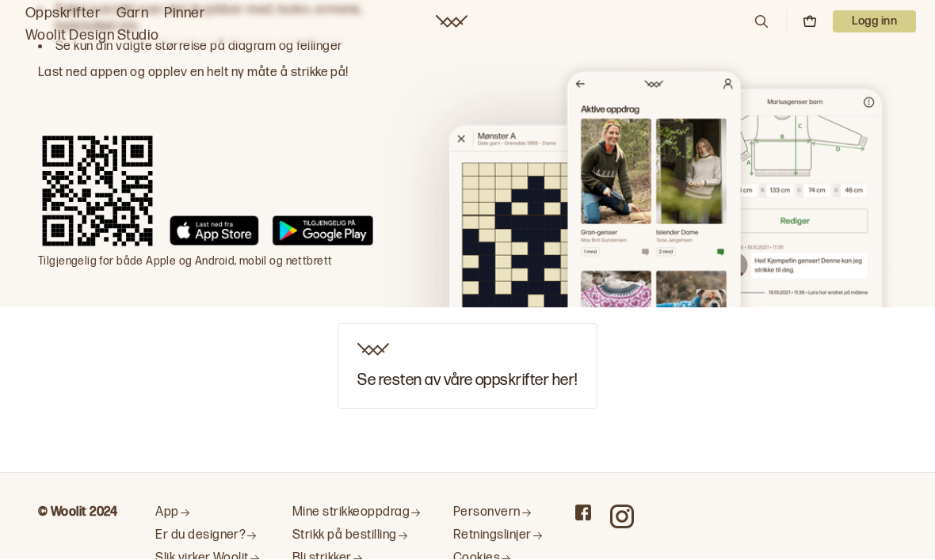 The width and height of the screenshot is (935, 560). I want to click on a: Pinner, so click(185, 14).